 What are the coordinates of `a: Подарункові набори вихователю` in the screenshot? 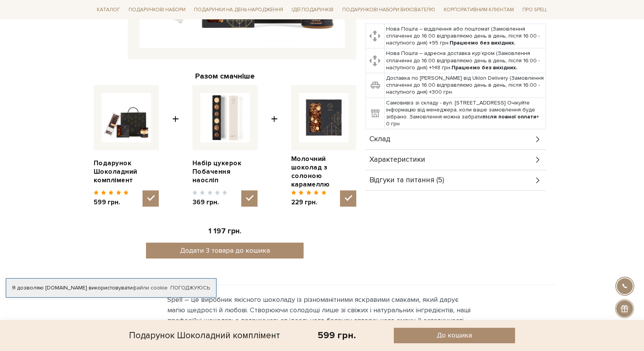 It's located at (389, 10).